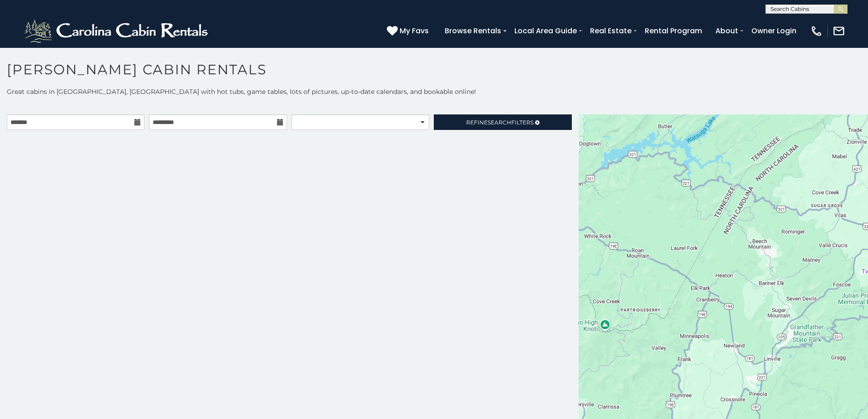  I want to click on span: My Favs, so click(414, 30).